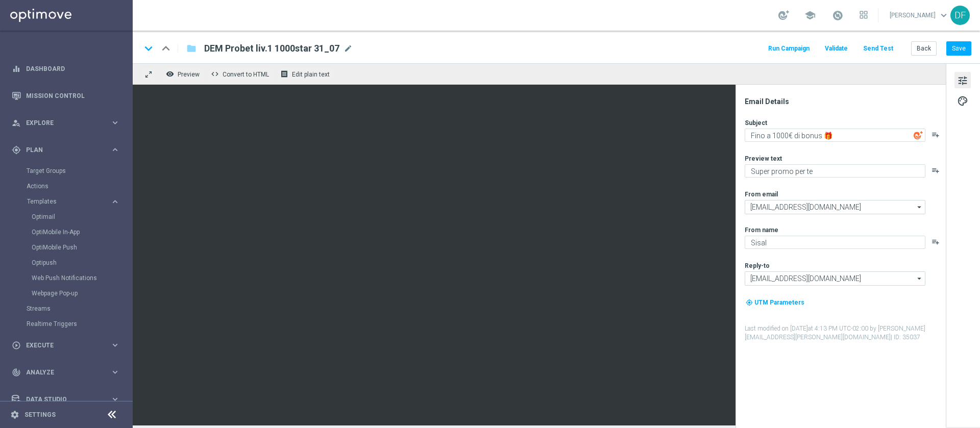 This screenshot has width=980, height=428. Describe the element at coordinates (15, 415) in the screenshot. I see `i: settings` at that location.